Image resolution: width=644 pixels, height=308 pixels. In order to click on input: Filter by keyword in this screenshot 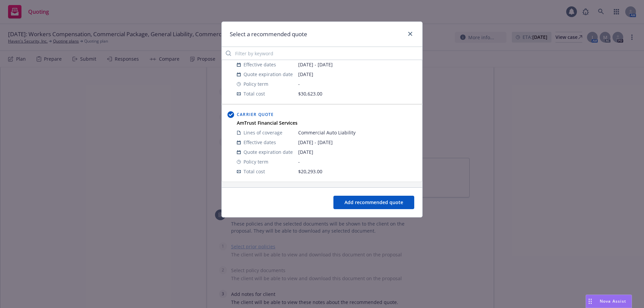, I will do `click(322, 53)`.